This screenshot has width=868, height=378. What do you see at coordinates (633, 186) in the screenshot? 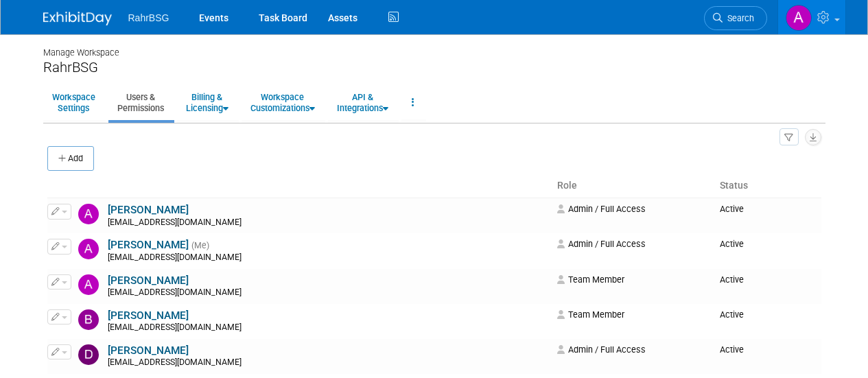
I see `th: Role` at bounding box center [633, 186].